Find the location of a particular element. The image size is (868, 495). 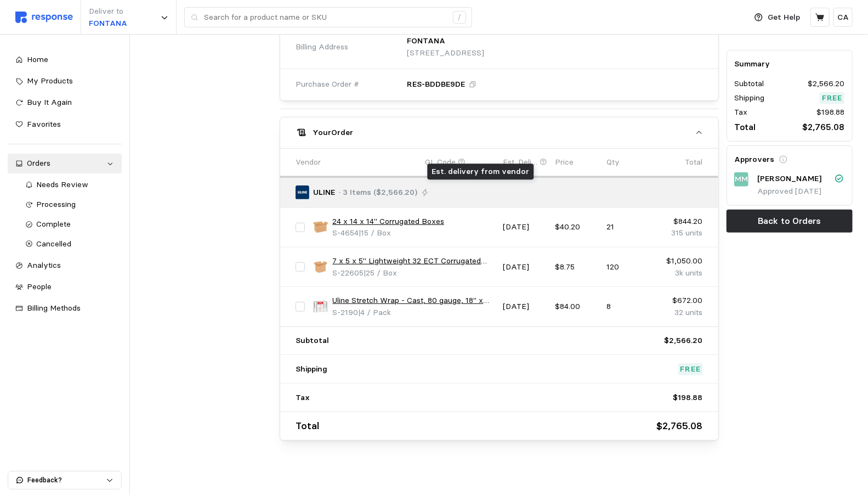

h5: Approvers is located at coordinates (754, 159).